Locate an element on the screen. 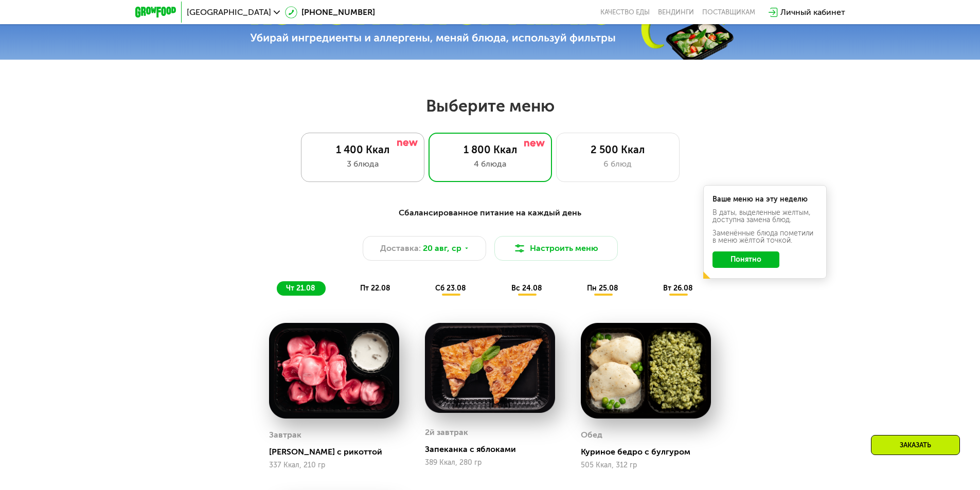 The width and height of the screenshot is (980, 490). span: 20 авг, ср is located at coordinates (442, 248).